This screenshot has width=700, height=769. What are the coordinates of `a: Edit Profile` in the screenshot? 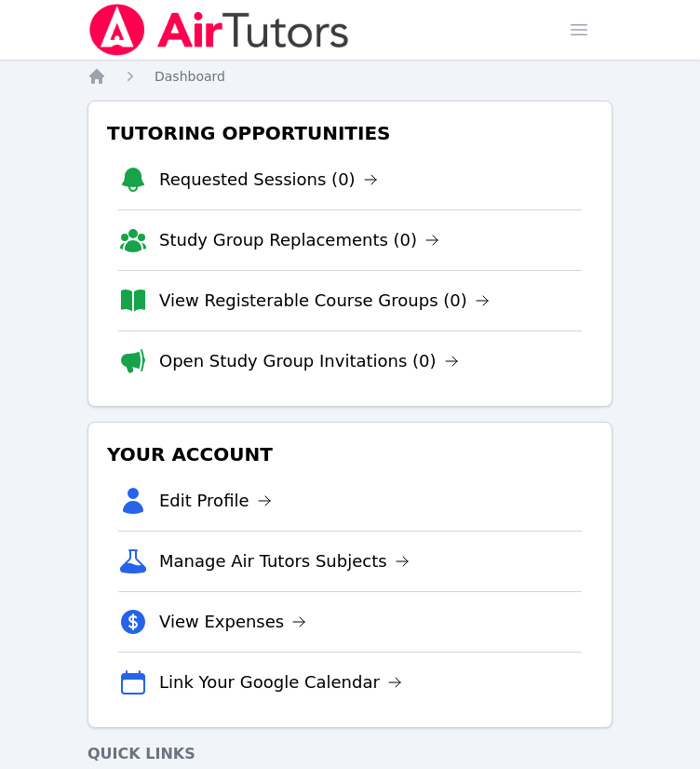 It's located at (215, 501).